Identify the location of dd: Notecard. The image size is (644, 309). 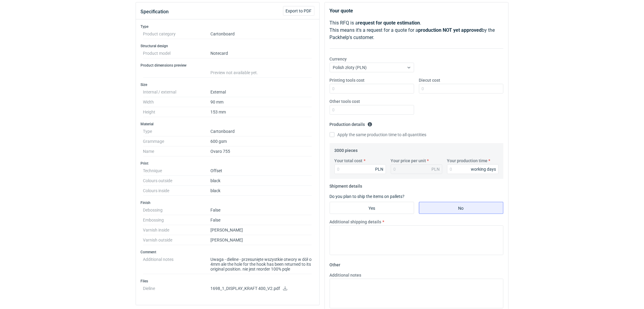
(261, 53).